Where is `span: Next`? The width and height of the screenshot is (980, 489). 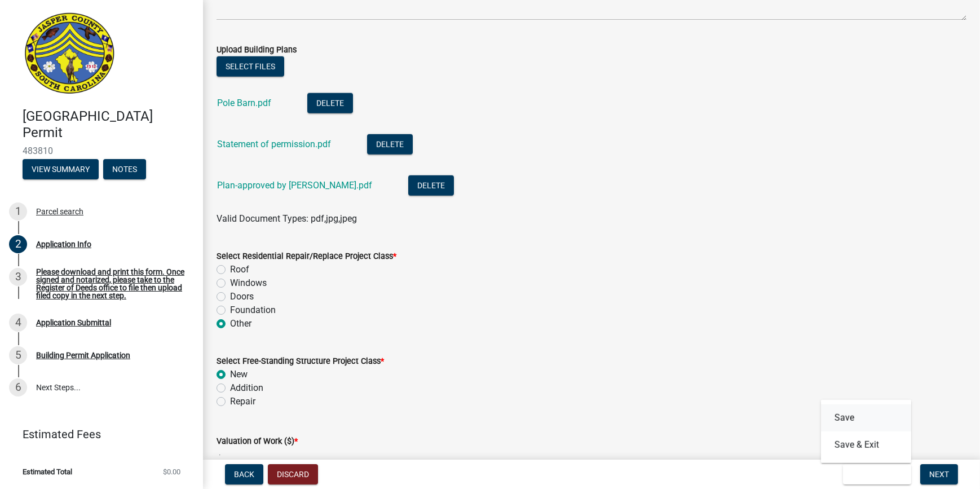
span: Next is located at coordinates (939, 475).